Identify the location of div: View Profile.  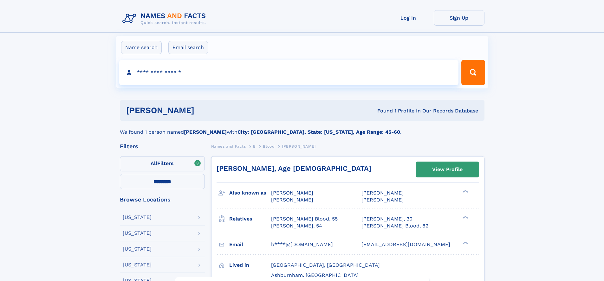
(447, 170).